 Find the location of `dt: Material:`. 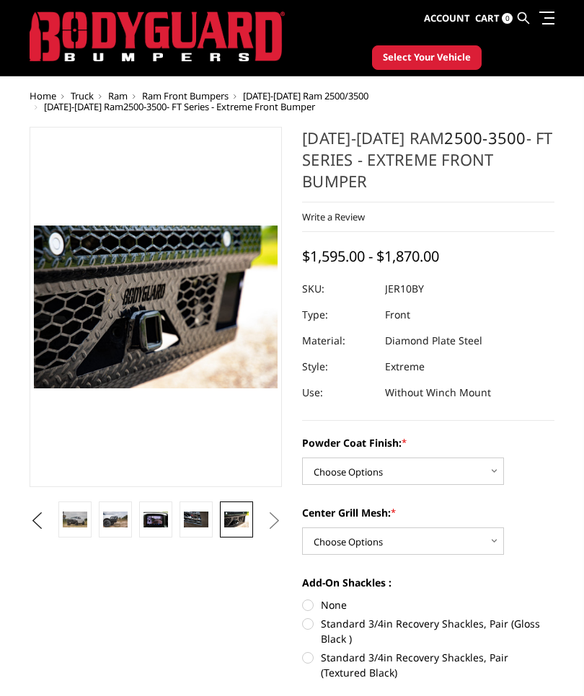

dt: Material: is located at coordinates (338, 341).